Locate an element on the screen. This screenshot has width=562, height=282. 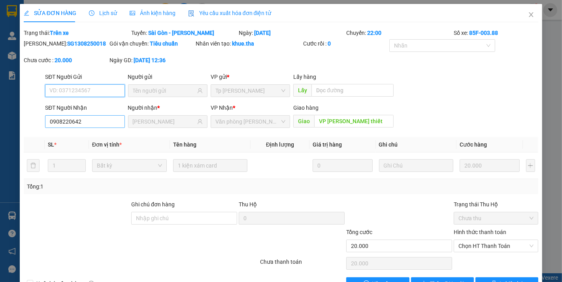
div: Chưa cước : is located at coordinates (66, 60).